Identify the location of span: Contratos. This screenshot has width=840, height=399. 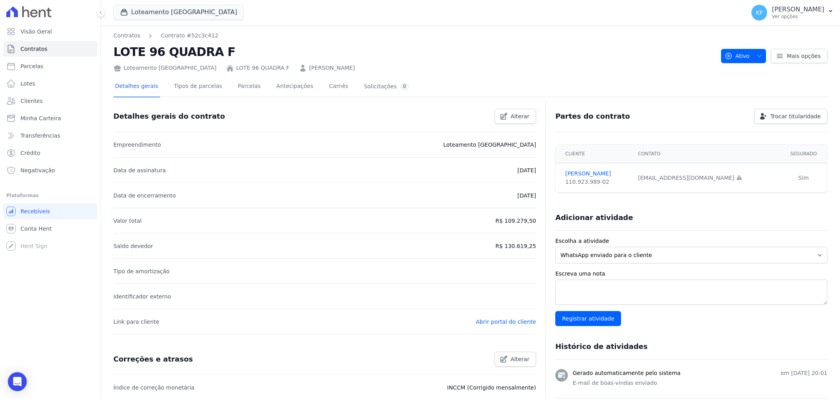
(34, 49).